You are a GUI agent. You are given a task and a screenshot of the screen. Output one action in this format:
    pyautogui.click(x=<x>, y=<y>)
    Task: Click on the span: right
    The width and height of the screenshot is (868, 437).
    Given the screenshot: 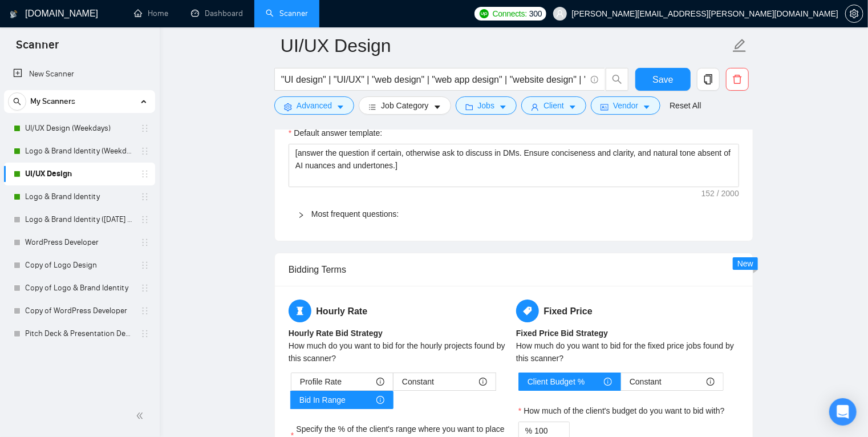 What is the action you would take?
    pyautogui.click(x=301, y=215)
    